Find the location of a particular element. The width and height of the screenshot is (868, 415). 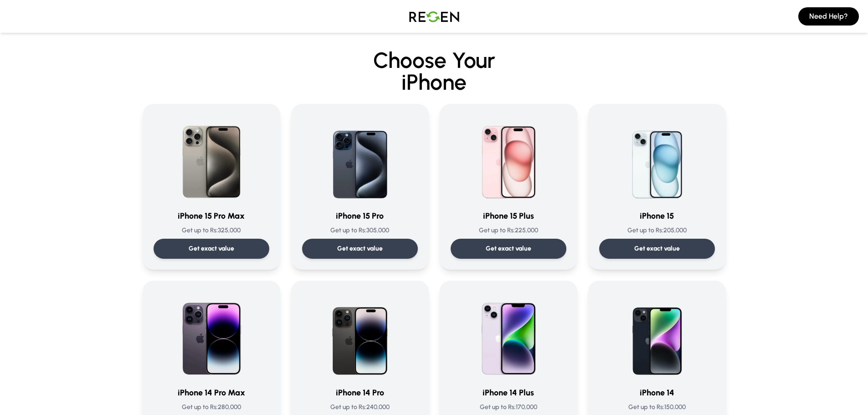

p: Get up to Rs: 205,000 is located at coordinates (658, 231).